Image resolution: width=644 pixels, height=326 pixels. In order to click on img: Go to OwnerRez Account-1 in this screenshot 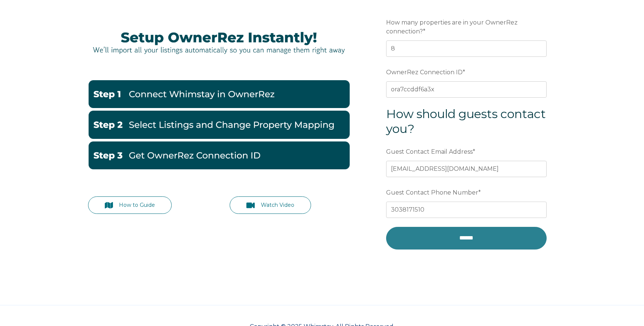, I will do `click(219, 94)`.